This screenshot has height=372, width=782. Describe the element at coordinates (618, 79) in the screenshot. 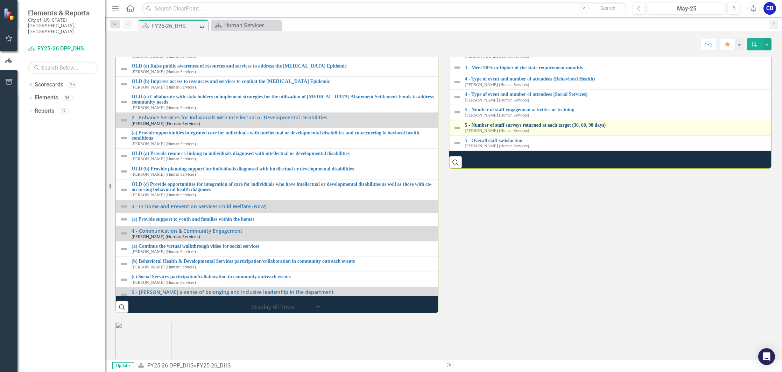

I see `a: 4 - Type of event and number of attendees (Behavioral Health)` at that location.